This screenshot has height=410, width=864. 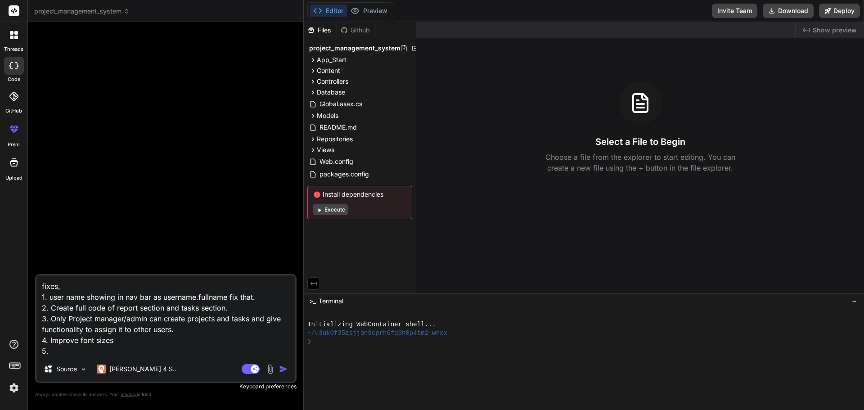 What do you see at coordinates (359, 194) in the screenshot?
I see `span: Install dependencies` at bounding box center [359, 194].